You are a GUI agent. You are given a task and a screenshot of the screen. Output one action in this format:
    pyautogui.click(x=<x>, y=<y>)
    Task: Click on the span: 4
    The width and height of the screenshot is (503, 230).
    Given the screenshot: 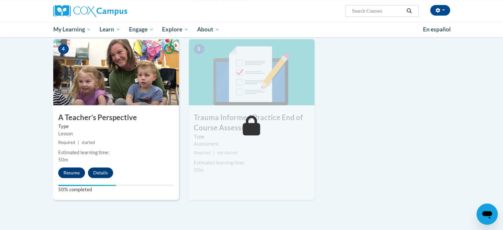 What is the action you would take?
    pyautogui.click(x=63, y=49)
    